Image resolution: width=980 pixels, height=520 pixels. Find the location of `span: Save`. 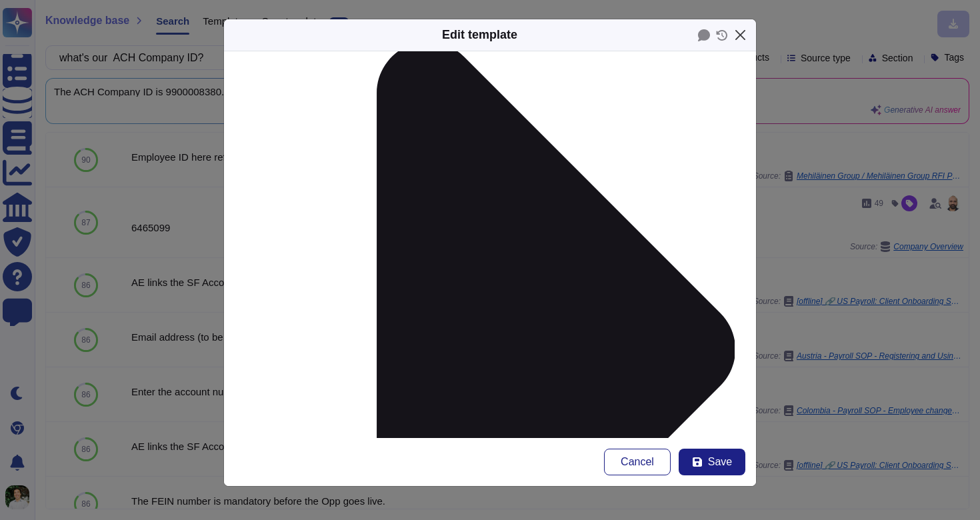

span: Save is located at coordinates (720, 462).